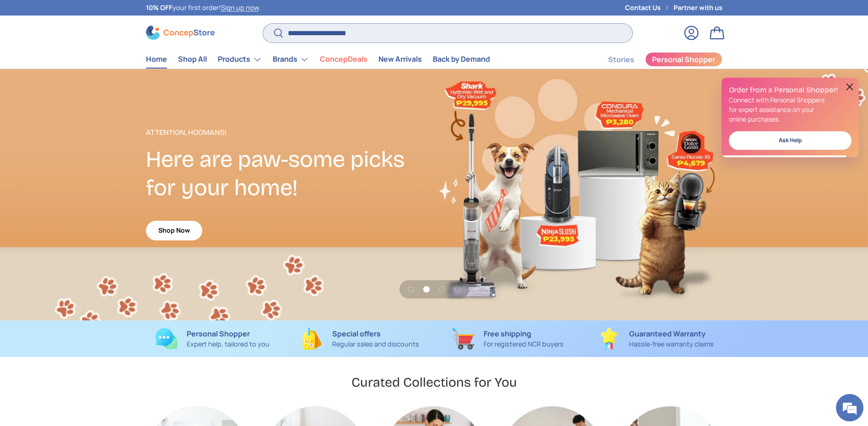 This screenshot has width=868, height=426. What do you see at coordinates (356, 333) in the screenshot?
I see `strong: Special offers` at bounding box center [356, 333].